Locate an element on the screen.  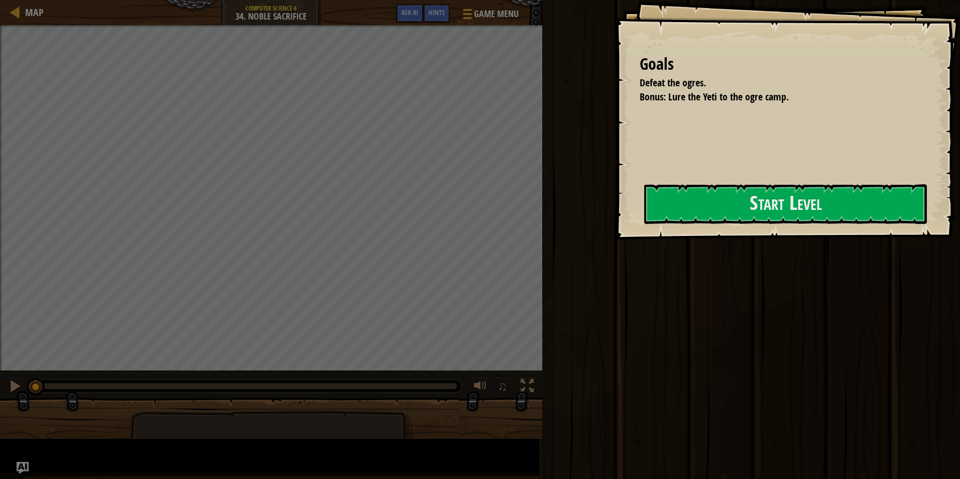
button: Game Menu is located at coordinates (490, 16).